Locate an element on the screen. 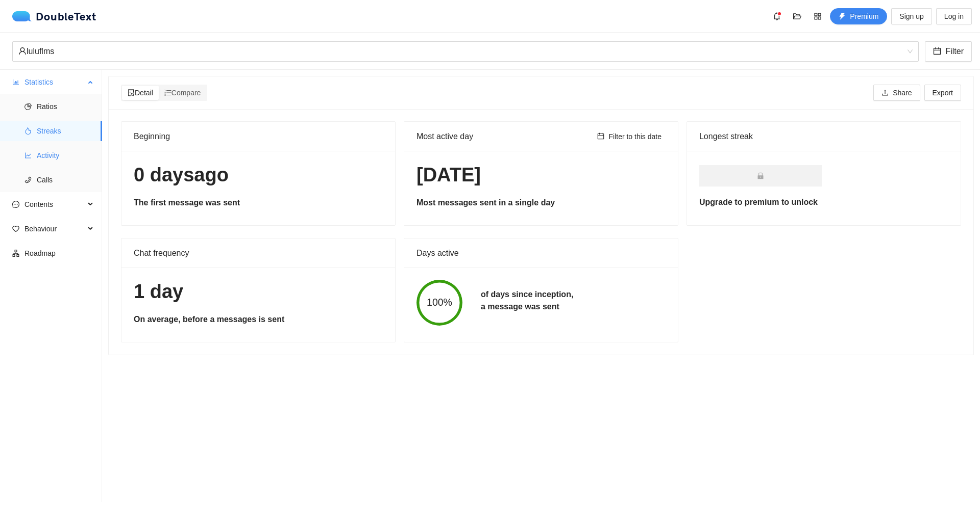  span: phone is located at coordinates (28, 180).